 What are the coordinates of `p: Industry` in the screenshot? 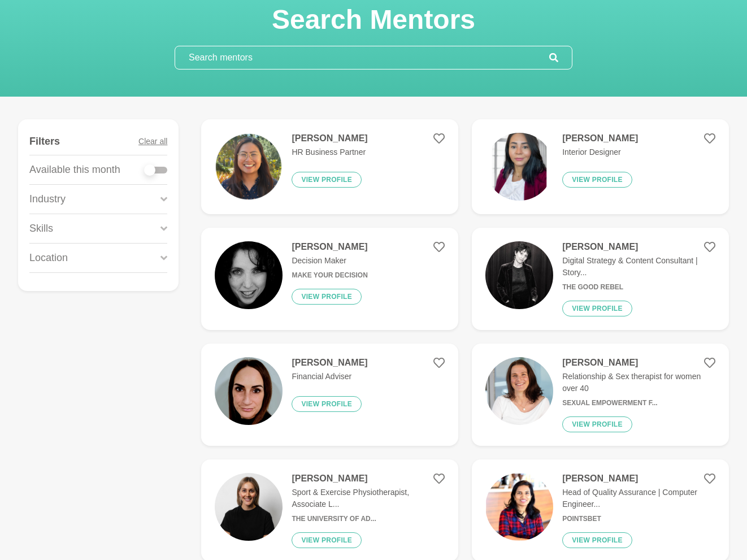 It's located at (47, 199).